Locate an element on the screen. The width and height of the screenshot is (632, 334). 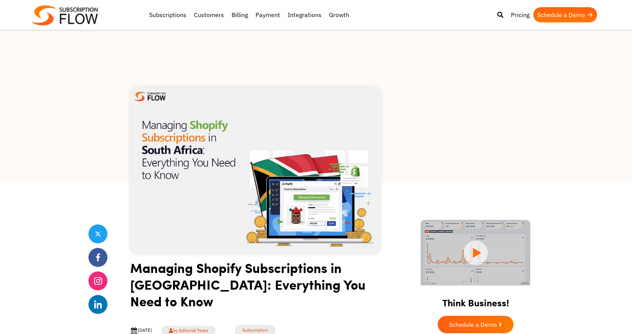
h2: Think Business! is located at coordinates (475, 300).